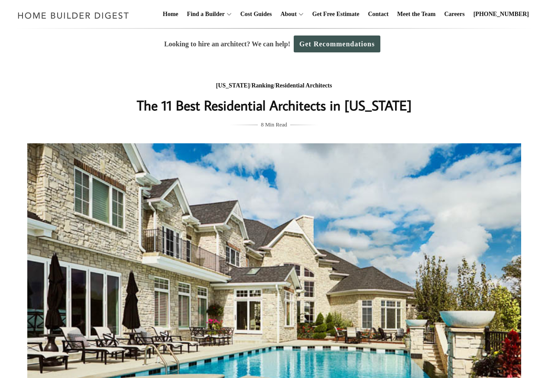  What do you see at coordinates (256, 14) in the screenshot?
I see `a: Cost Guides` at bounding box center [256, 14].